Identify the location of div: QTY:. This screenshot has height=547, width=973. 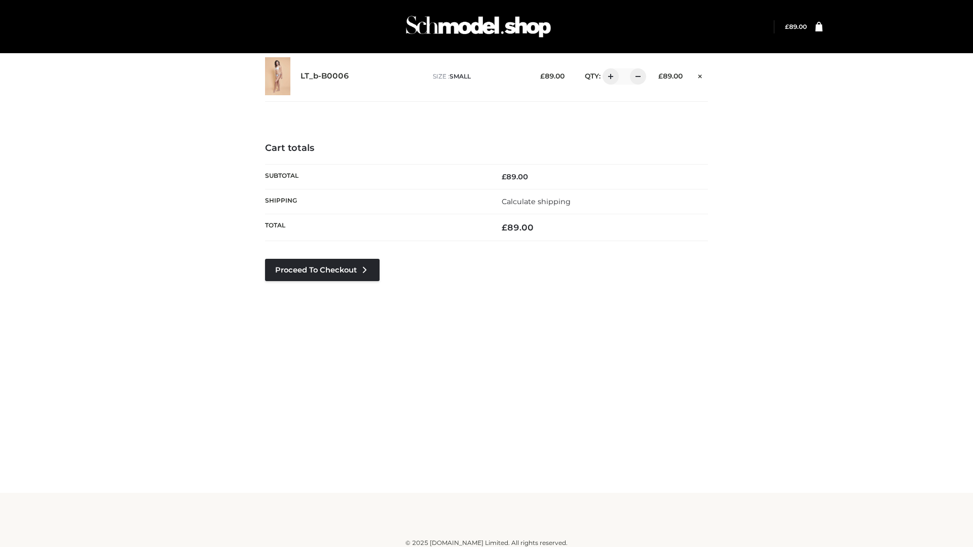
(608, 77).